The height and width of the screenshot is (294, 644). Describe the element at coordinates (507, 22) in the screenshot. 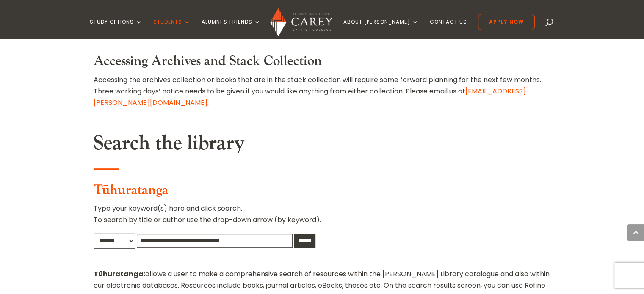

I see `a: Apply Now` at that location.